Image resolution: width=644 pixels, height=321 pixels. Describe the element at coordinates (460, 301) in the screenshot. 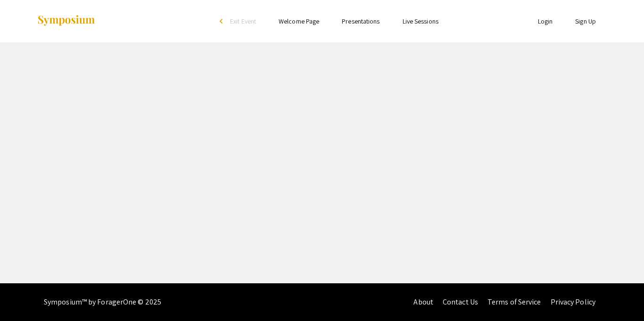

I see `a: Contact Us` at that location.